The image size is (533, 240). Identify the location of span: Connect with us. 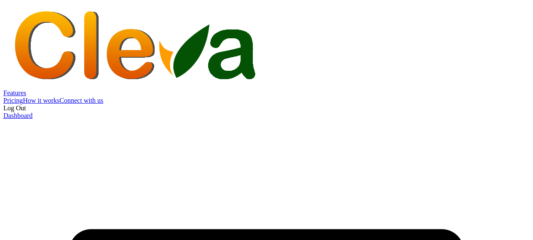
(81, 100).